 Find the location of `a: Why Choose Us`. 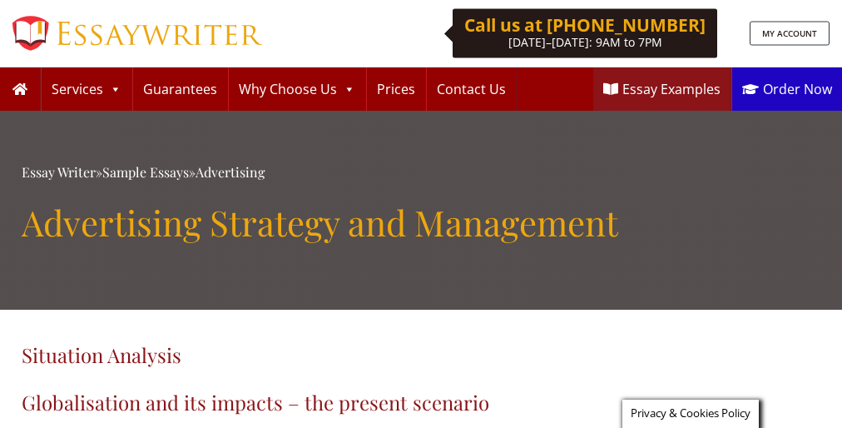

a: Why Choose Us is located at coordinates (297, 89).